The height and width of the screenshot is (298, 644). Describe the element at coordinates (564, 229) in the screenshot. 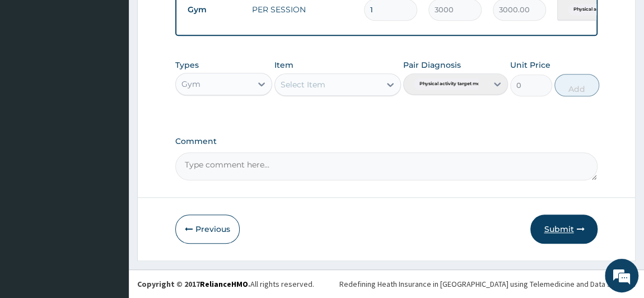

I see `button: Submit` at that location.